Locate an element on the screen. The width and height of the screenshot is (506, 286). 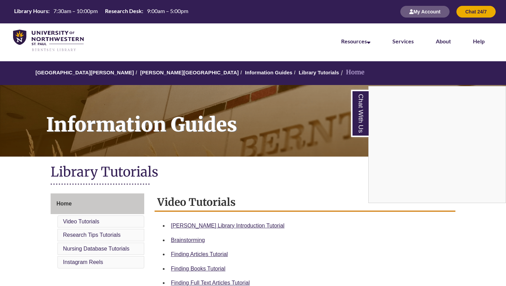
a: Chat With Us is located at coordinates (360, 113).